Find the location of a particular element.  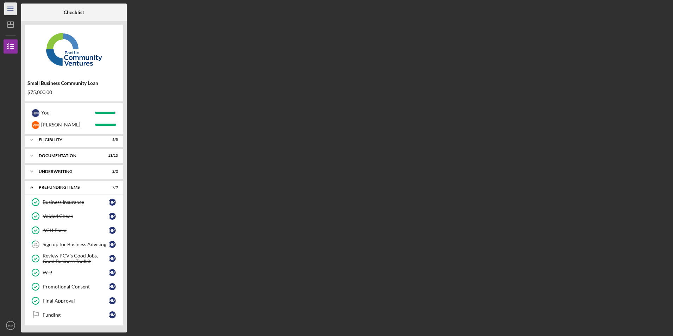

div: You is located at coordinates (68, 113).